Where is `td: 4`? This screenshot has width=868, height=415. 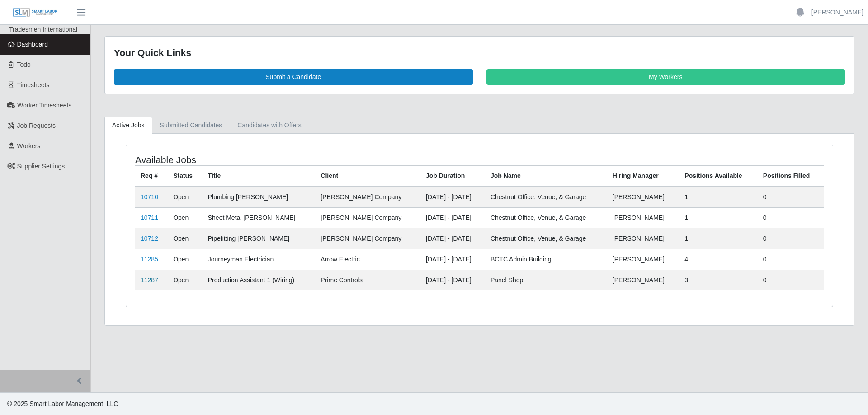
td: 4 is located at coordinates (718, 259).